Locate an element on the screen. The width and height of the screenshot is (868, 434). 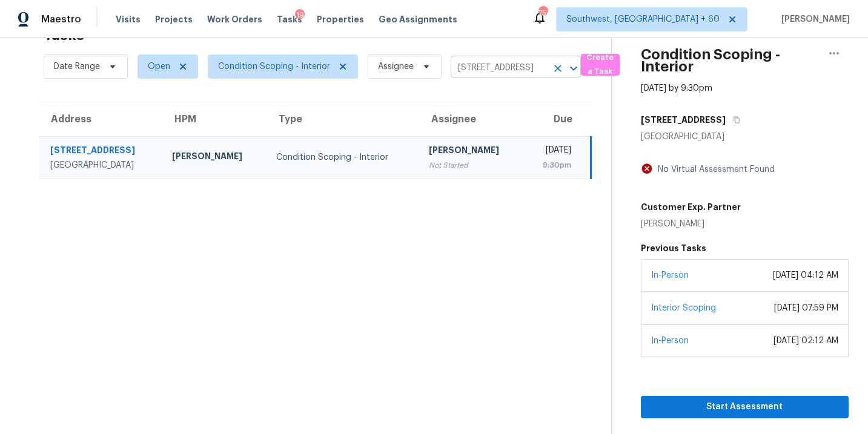
input: Search by address is located at coordinates (498, 68).